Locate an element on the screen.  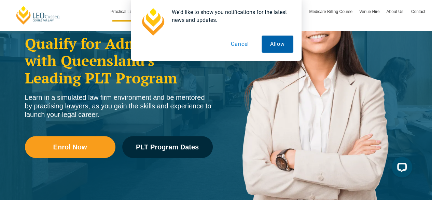
a: PLT Program Dates is located at coordinates (167, 147).